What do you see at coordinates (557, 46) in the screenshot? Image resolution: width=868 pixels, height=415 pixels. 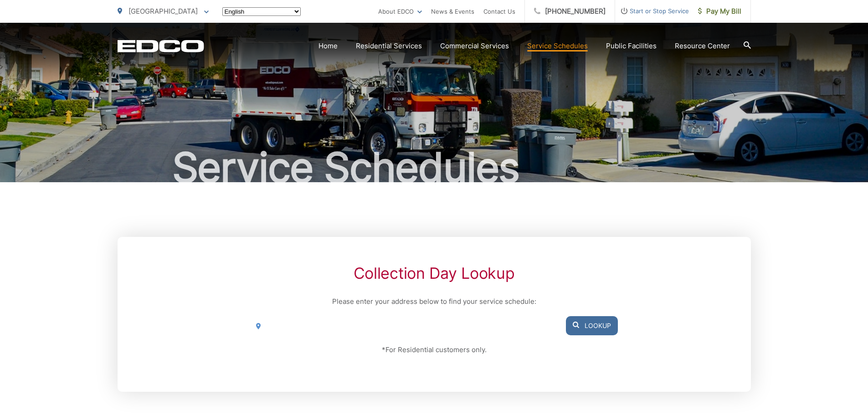 I see `a: Service Schedules` at bounding box center [557, 46].